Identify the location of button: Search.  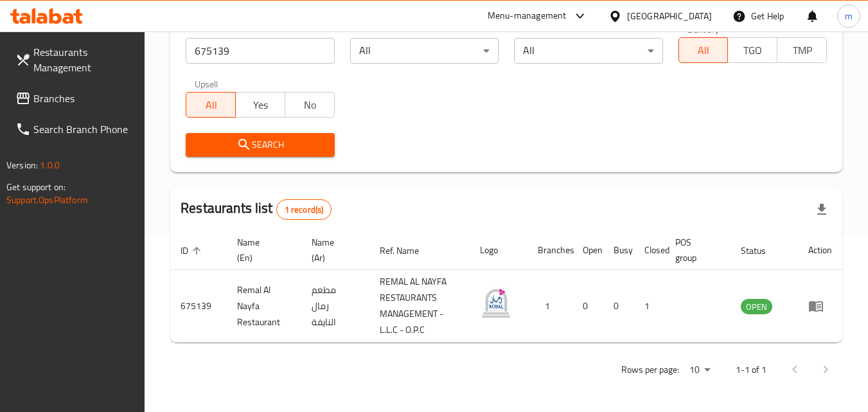
(260, 145).